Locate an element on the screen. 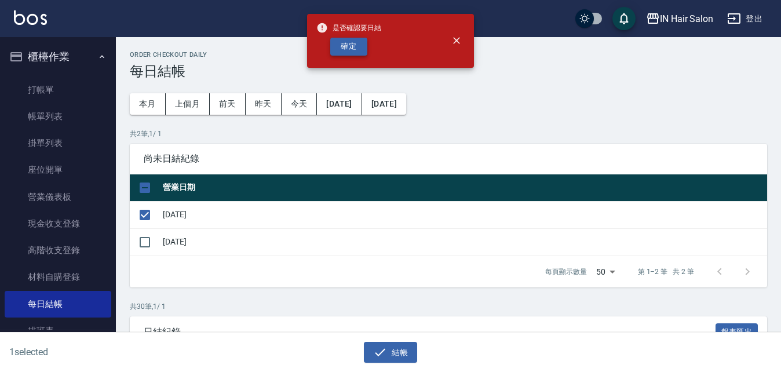 The image size is (781, 372). h2: Order checkout daily is located at coordinates (448, 54).